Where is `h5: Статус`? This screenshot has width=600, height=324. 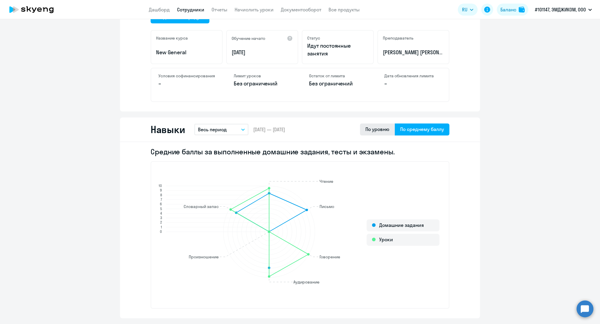 h5: Статус is located at coordinates (314, 38).